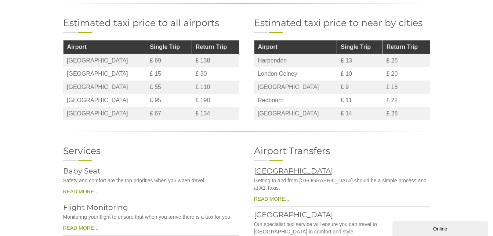  Describe the element at coordinates (151, 151) in the screenshot. I see `h2: Services` at that location.